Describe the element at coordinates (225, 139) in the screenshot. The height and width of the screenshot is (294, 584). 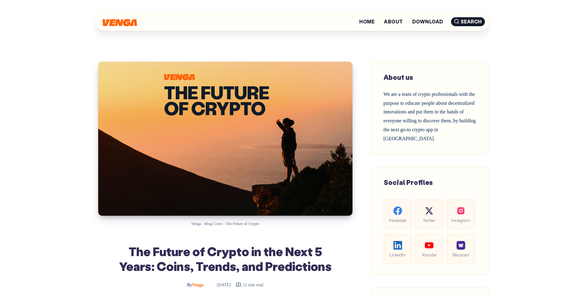
I see `img: The Future of Crypto in the Next 5 Years: Coins, Trends, and Predictions` at that location.